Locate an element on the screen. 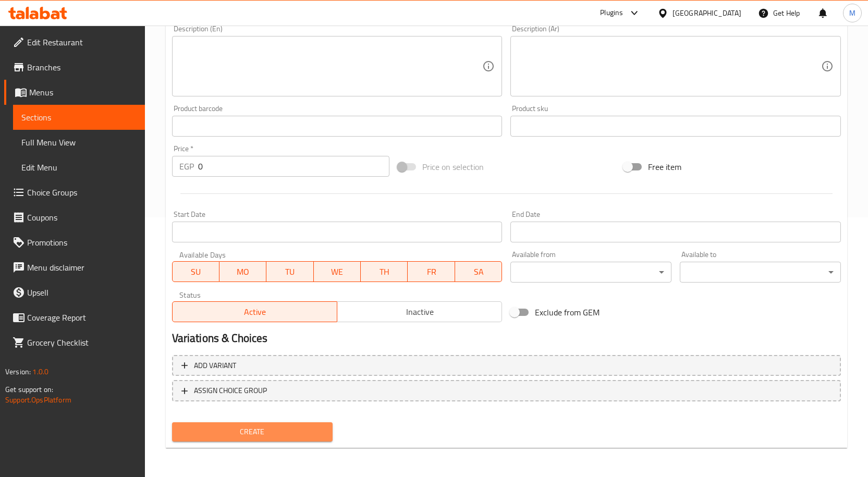  span: MO is located at coordinates (243, 272).